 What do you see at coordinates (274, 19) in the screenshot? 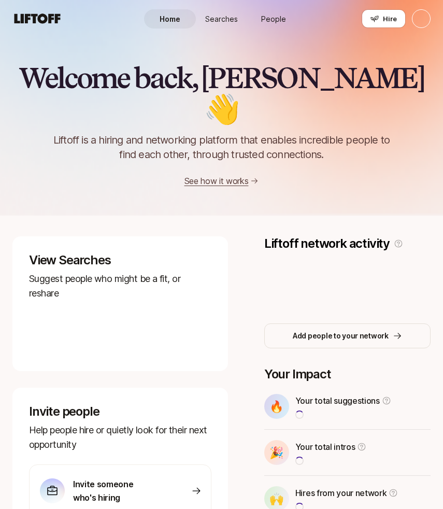
I see `span: People` at bounding box center [274, 19].